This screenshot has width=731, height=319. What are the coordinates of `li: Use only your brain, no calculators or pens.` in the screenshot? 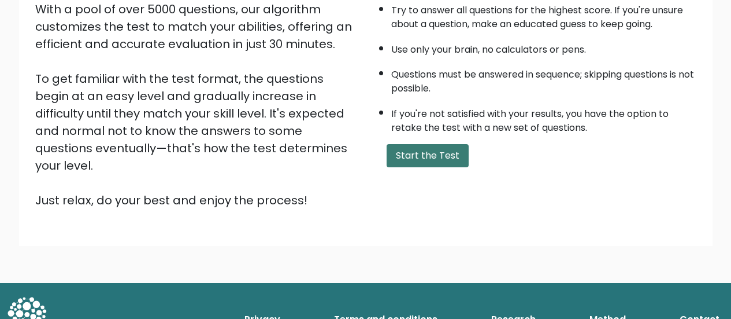 It's located at (544, 47).